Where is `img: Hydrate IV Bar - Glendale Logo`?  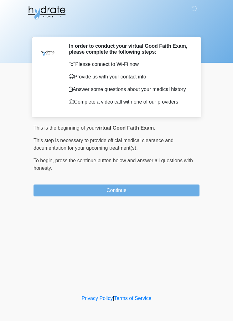
img: Hydrate IV Bar - Glendale Logo is located at coordinates (47, 13).